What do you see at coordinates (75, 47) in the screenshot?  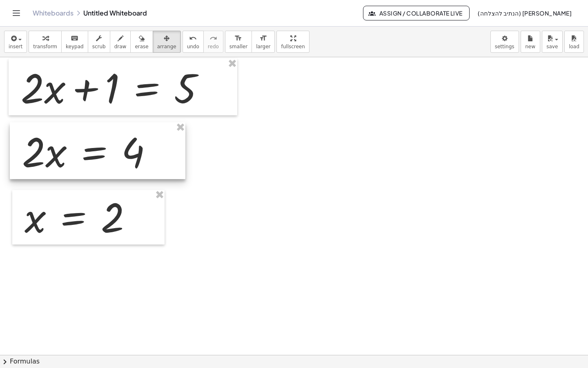 I see `span: keypad` at bounding box center [75, 47].